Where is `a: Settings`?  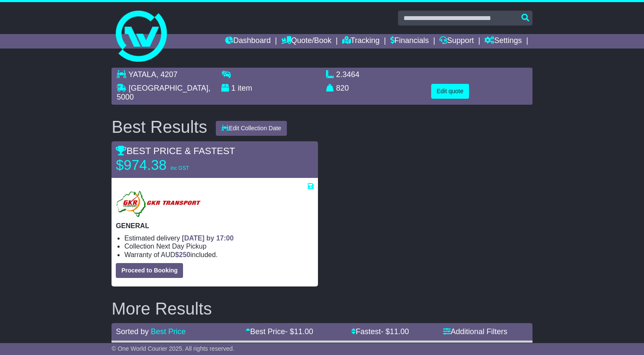 a: Settings is located at coordinates (503, 41).